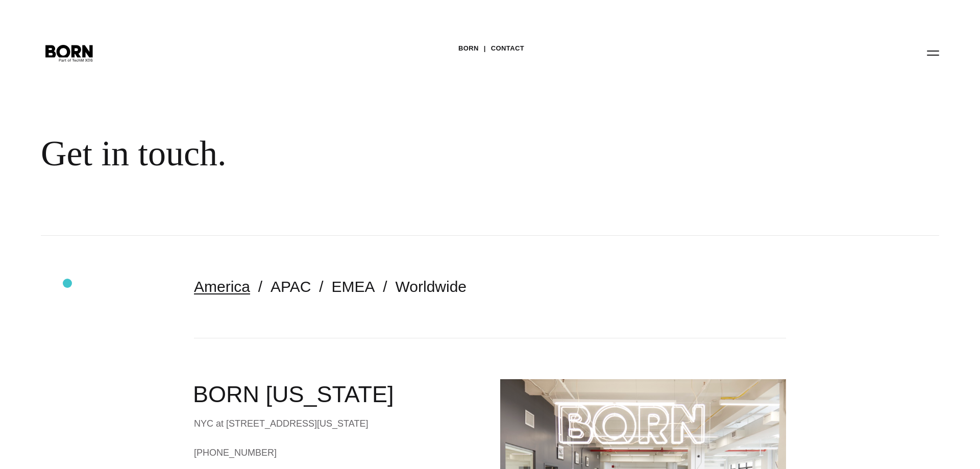  I want to click on a: EMEA, so click(353, 286).